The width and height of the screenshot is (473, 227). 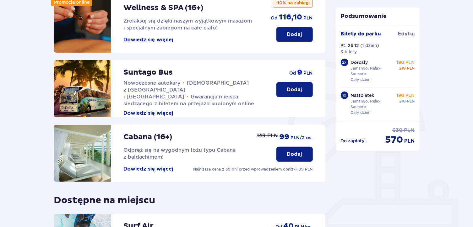 I want to click on p: Najniższa cena z 30 dni przed wprowadzeniem obniżki: 99 PLN, so click(x=253, y=169).